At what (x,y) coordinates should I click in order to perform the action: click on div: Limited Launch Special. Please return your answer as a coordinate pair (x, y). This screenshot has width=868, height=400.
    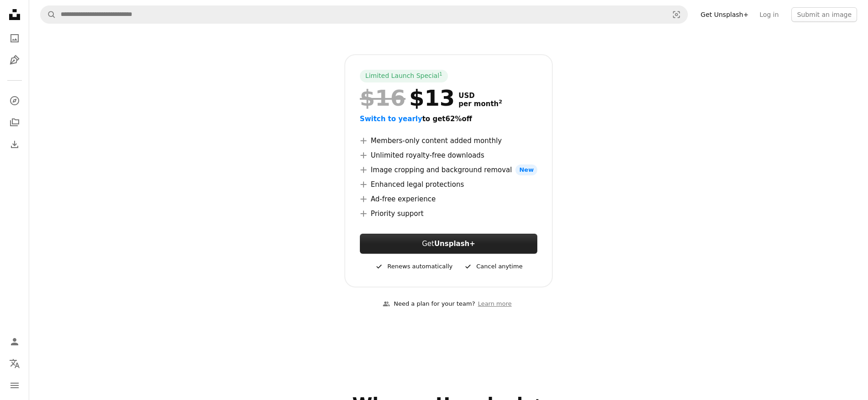
    Looking at the image, I should click on (404, 76).